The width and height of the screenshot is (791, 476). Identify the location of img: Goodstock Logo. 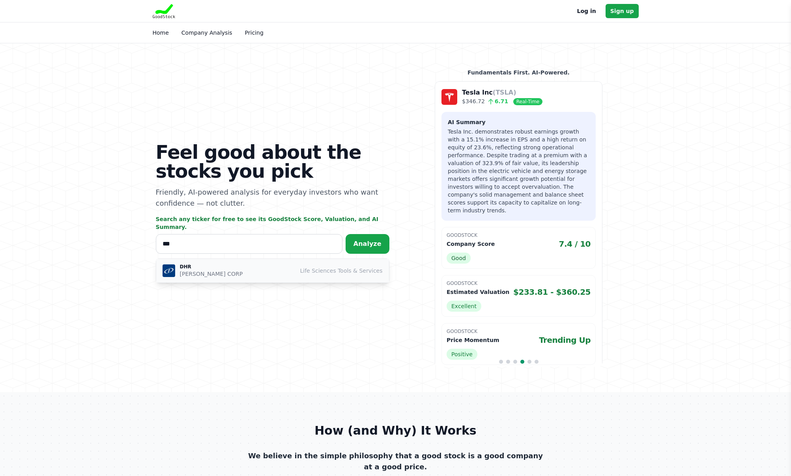
(164, 11).